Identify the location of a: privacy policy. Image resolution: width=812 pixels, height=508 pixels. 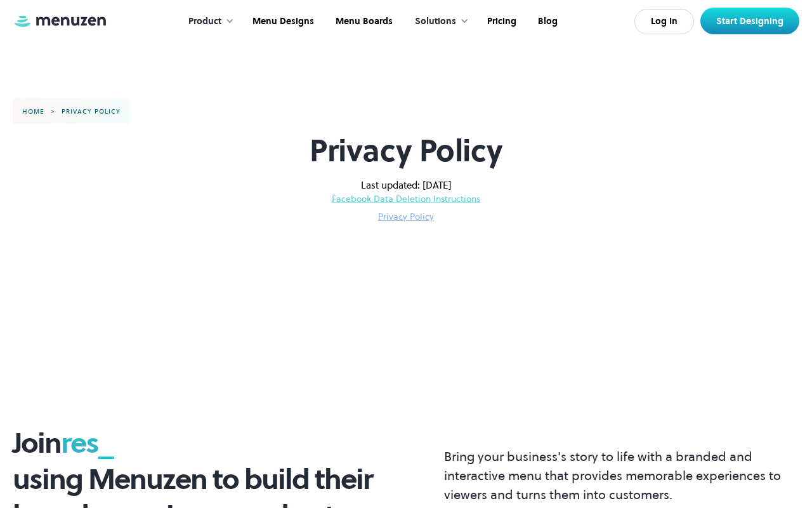
(91, 111).